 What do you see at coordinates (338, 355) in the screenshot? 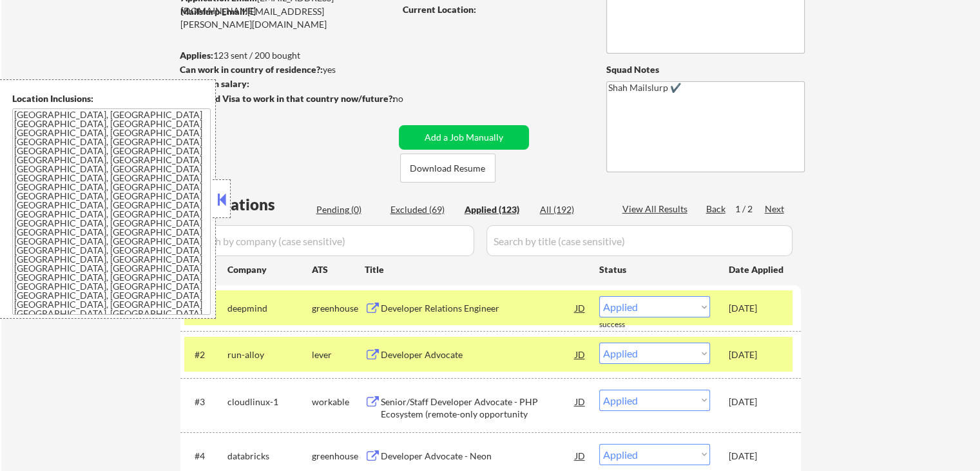
I see `div: lever` at bounding box center [338, 355].